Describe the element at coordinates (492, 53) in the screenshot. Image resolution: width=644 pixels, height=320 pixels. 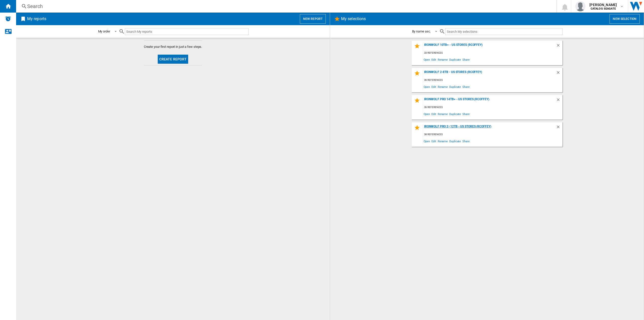
I see `div: 33 references` at that location.